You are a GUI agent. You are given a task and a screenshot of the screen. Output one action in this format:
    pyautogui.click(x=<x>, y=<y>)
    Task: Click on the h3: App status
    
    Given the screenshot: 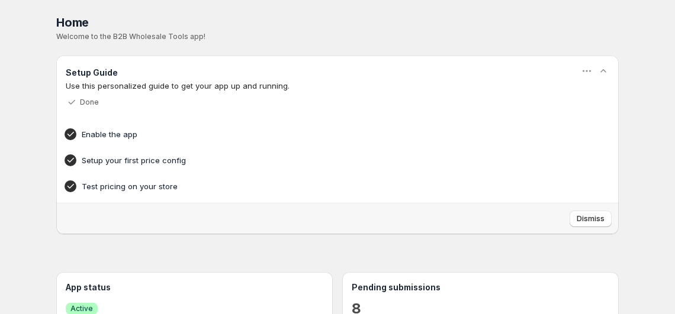 What is the action you would take?
    pyautogui.click(x=194, y=288)
    